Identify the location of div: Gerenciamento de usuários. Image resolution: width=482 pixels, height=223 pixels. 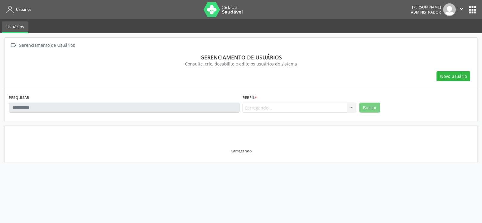
(241, 57).